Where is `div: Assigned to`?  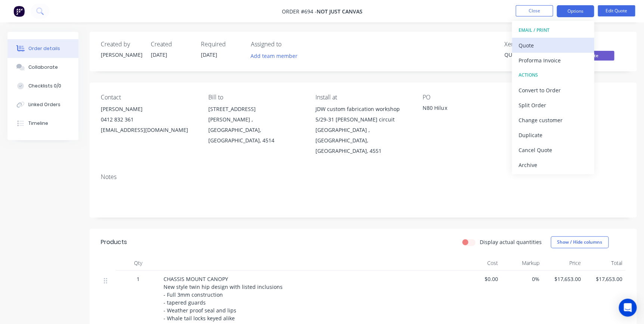 div: Assigned to is located at coordinates (288, 44).